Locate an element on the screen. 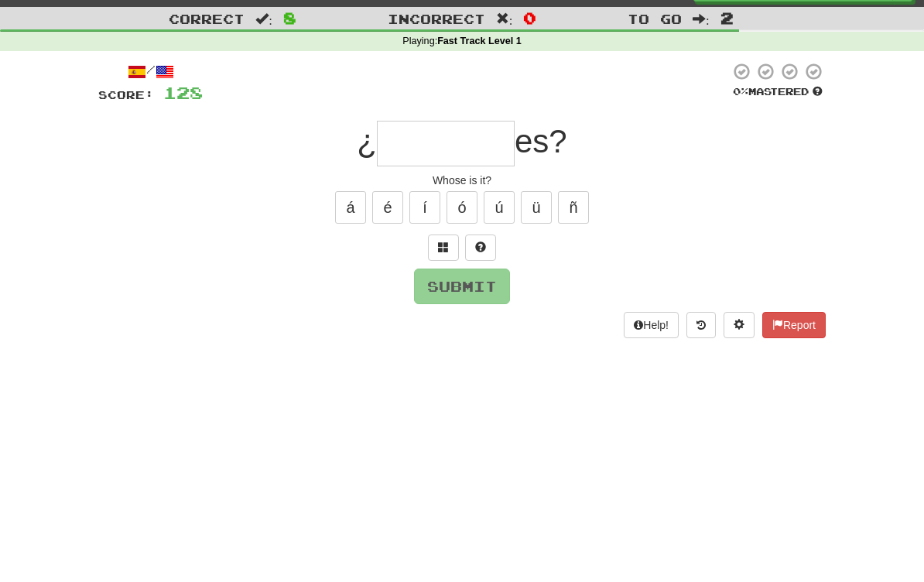 This screenshot has width=924, height=582. span: 0 is located at coordinates (529, 26).